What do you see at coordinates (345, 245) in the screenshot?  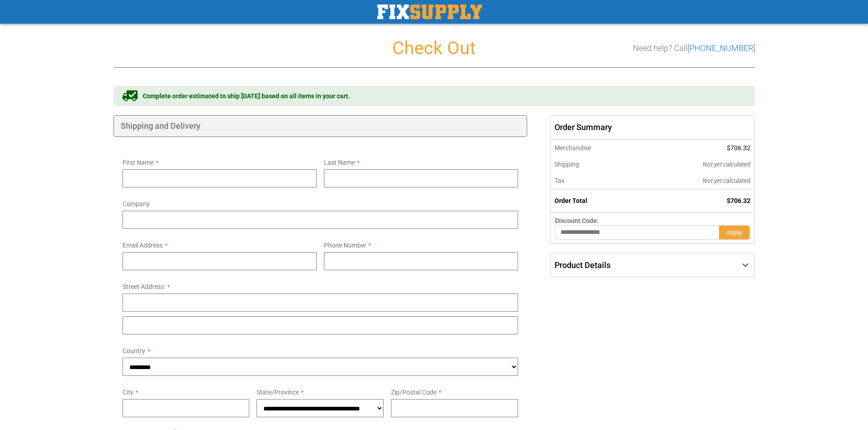 I see `span: Phone Number` at bounding box center [345, 245].